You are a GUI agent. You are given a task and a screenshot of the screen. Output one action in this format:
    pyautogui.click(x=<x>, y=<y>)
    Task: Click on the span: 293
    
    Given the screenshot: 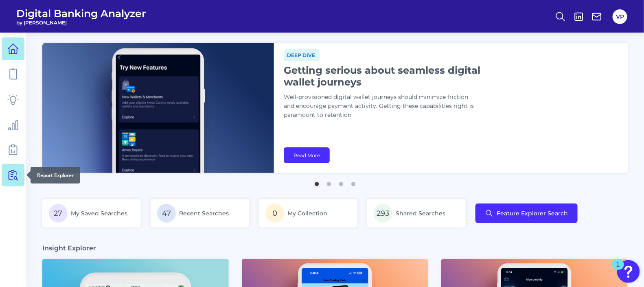 What is the action you would take?
    pyautogui.click(x=383, y=213)
    